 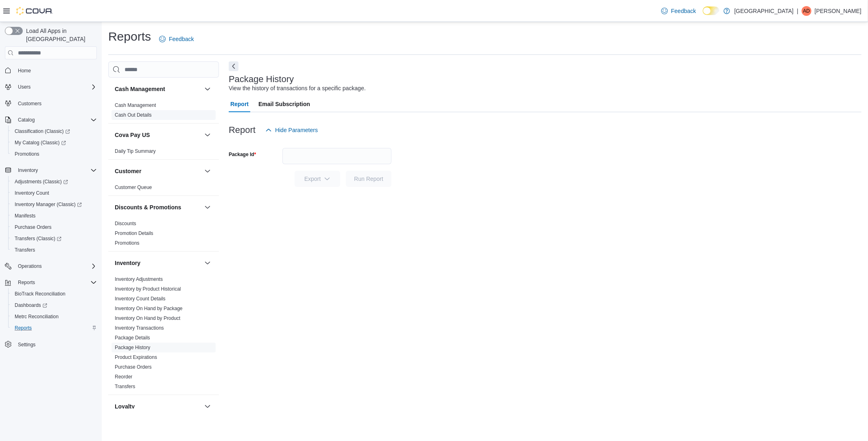 I want to click on span: Inventory Adjustments, so click(x=139, y=280).